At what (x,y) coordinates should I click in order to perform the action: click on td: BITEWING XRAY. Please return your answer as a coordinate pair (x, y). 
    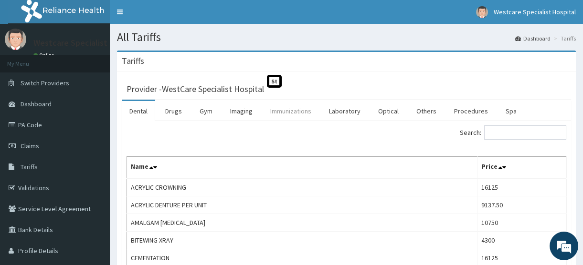
    Looking at the image, I should click on (302, 241).